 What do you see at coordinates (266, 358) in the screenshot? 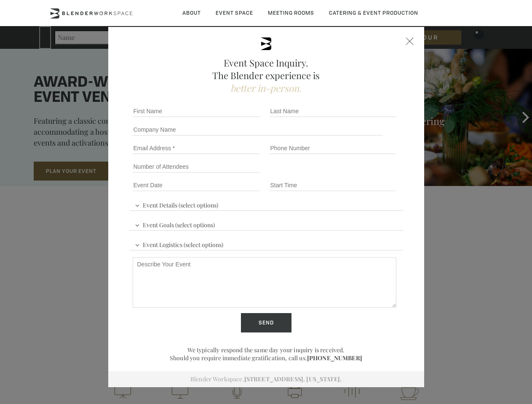
I see `p: Should you require immediate gratification, call us.` at bounding box center [266, 358].